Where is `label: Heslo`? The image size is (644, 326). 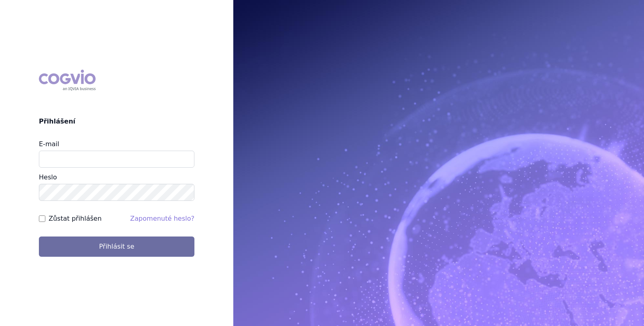 label: Heslo is located at coordinates (48, 177).